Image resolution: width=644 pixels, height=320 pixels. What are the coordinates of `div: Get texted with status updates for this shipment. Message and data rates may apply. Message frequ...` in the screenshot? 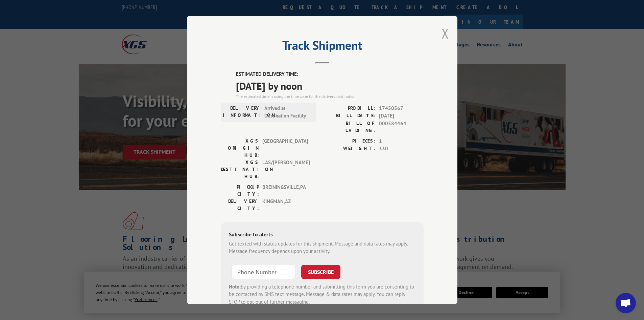 It's located at (322, 248).